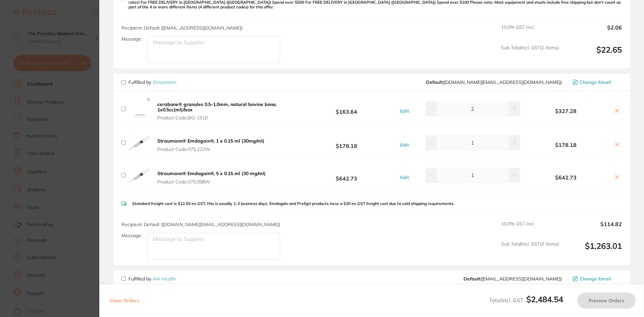 This screenshot has height=317, width=644. What do you see at coordinates (226, 111) in the screenshot?
I see `button: cerabone® granules 0.5-1.0mm, natural bovine bone, 1x0.5cc(ml)/box Product Code:BO-1510` at bounding box center [226, 111].